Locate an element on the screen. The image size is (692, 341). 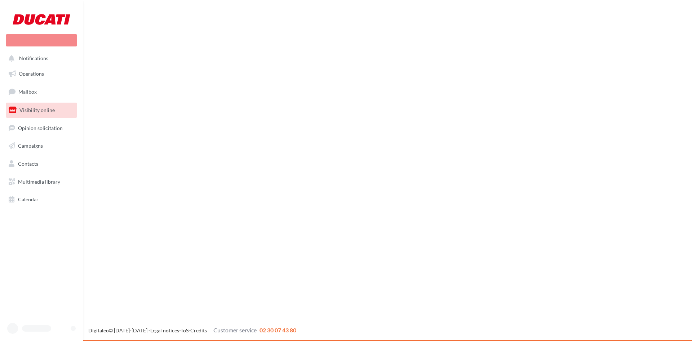
span: Notifications is located at coordinates (34, 58).